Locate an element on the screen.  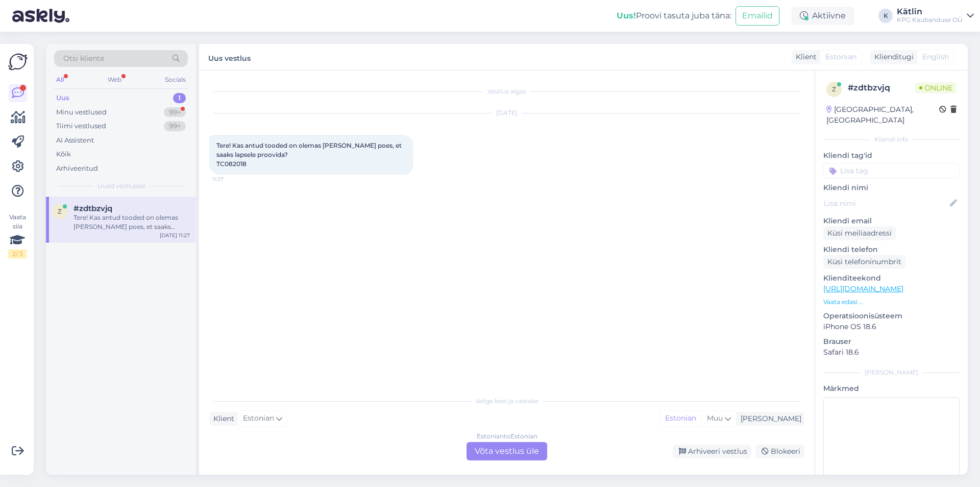
div: Võta vestlus üle is located at coordinates (506, 451).